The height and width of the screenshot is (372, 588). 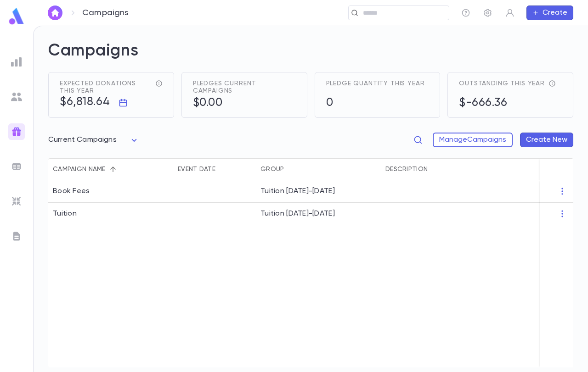 What do you see at coordinates (550, 83) in the screenshot?
I see `div: total receivables - total income` at bounding box center [550, 83].